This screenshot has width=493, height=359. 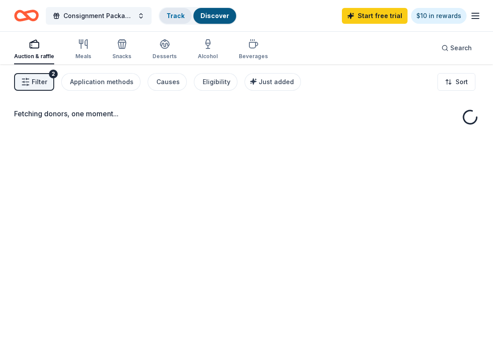 I want to click on button: Desserts, so click(x=164, y=50).